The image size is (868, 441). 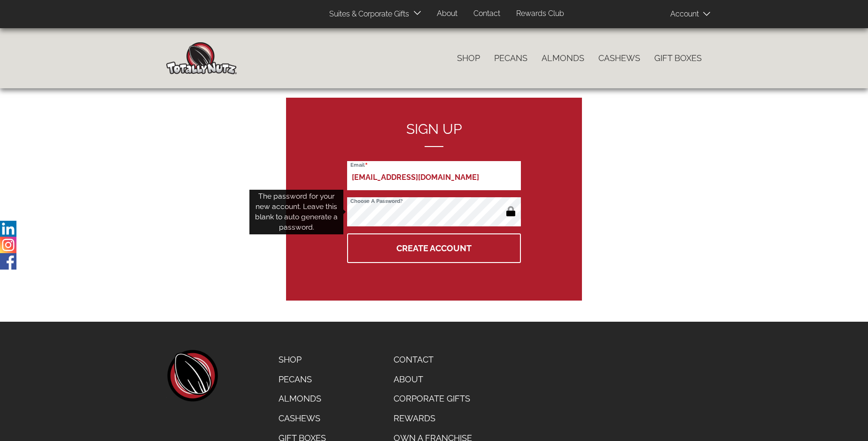 I want to click on a: Suites & Corporate Gifts, so click(x=367, y=14).